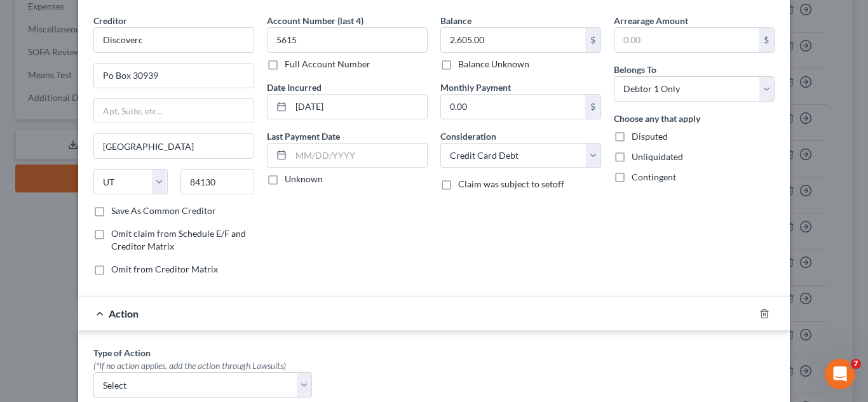 The height and width of the screenshot is (402, 868). I want to click on input: Enter city..., so click(174, 146).